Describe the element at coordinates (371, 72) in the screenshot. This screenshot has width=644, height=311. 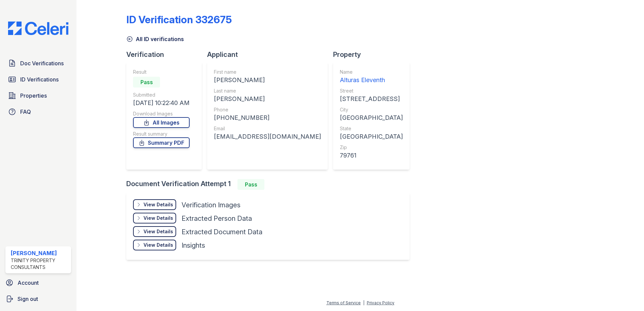
I see `div: Name` at that location.